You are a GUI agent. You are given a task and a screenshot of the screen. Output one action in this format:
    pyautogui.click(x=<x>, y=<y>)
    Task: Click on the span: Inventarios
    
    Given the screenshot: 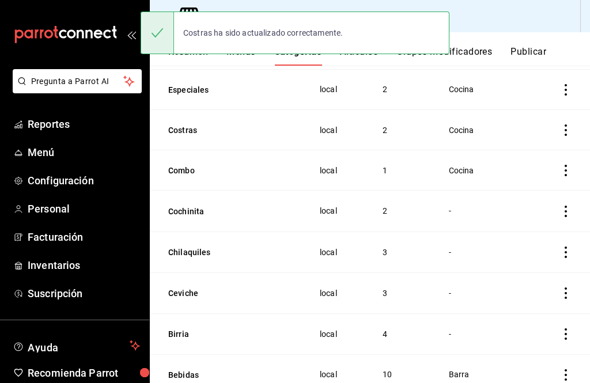 What is the action you would take?
    pyautogui.click(x=84, y=265)
    